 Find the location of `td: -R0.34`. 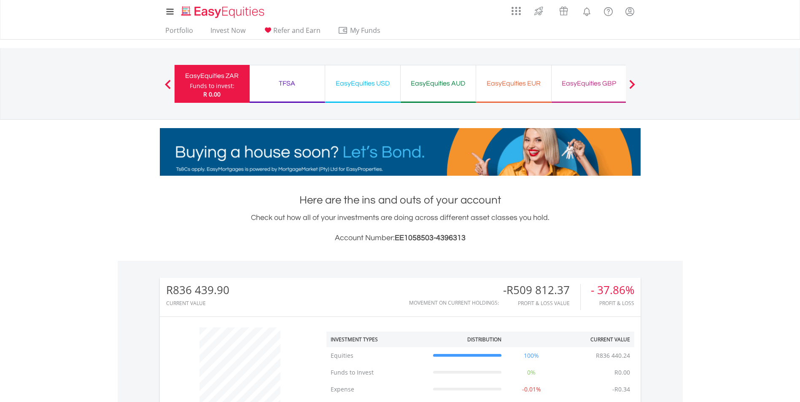

td: -R0.34 is located at coordinates (621, 390).